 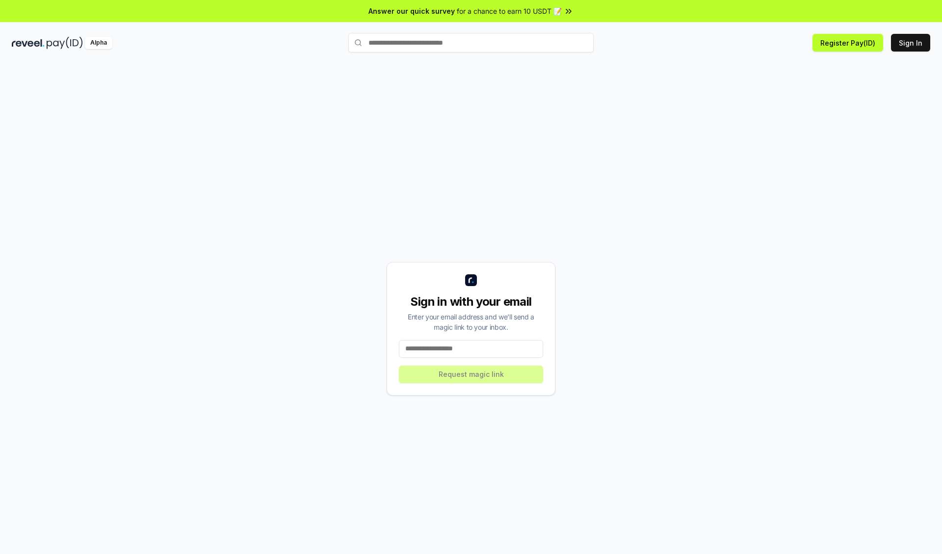 I want to click on img: logo_small, so click(x=471, y=280).